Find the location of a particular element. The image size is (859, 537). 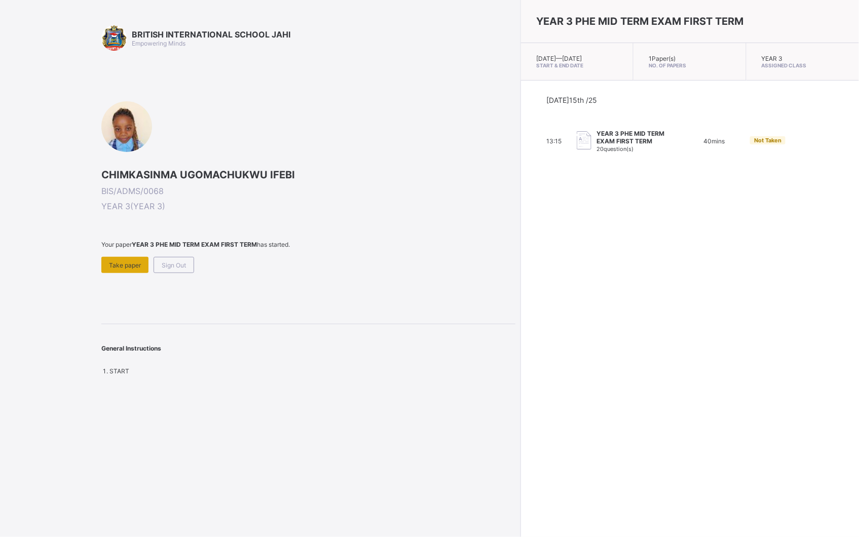

span: Assigned Class is located at coordinates (802, 65).